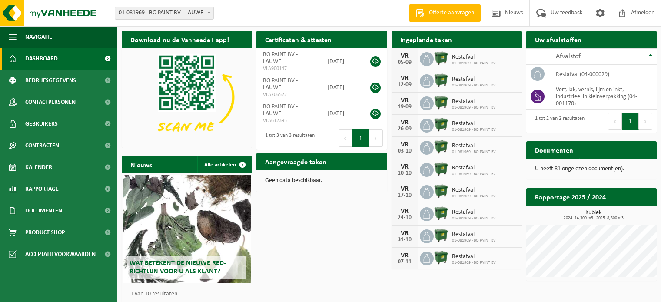 This screenshot has height=302, width=661. Describe the element at coordinates (45, 233) in the screenshot. I see `span: Product Shop` at that location.